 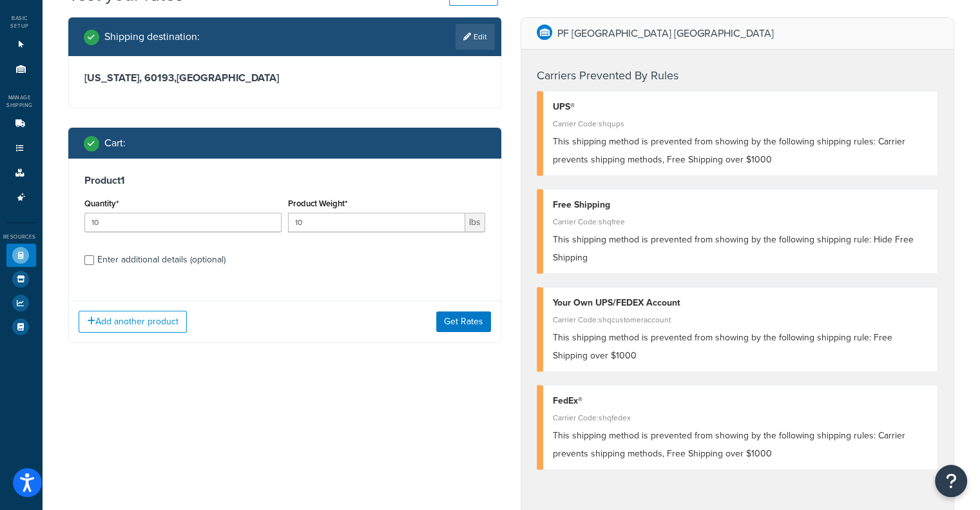 What do you see at coordinates (377, 222) in the screenshot?
I see `input: 0.00` at bounding box center [377, 222].